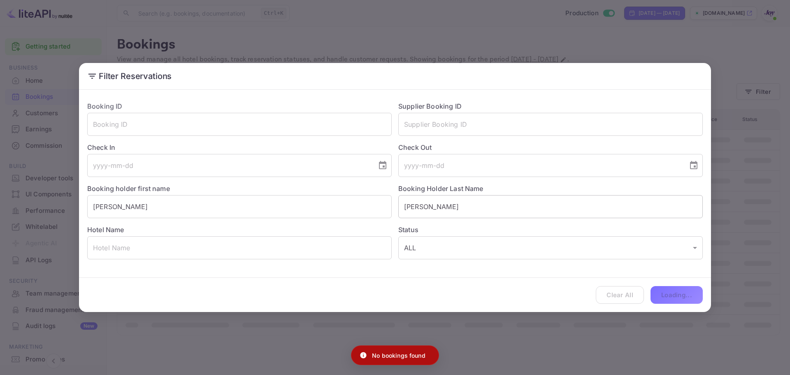 The width and height of the screenshot is (790, 375). I want to click on label: Check Out, so click(550, 147).